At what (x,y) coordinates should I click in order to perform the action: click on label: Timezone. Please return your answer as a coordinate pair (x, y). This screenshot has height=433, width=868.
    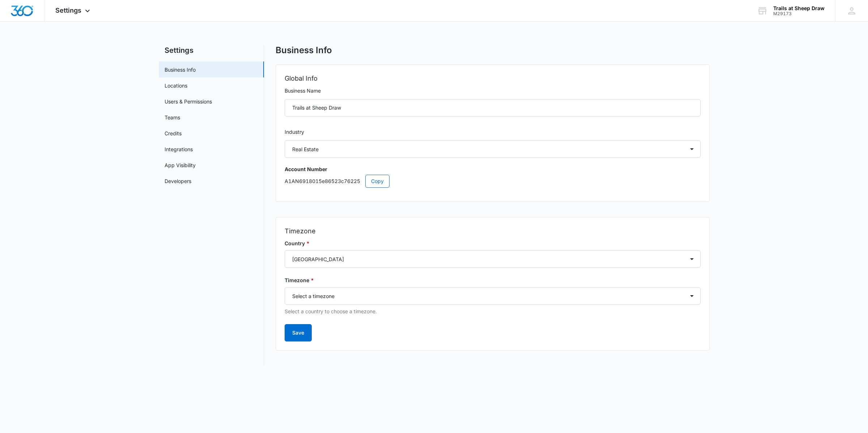
    Looking at the image, I should click on (493, 280).